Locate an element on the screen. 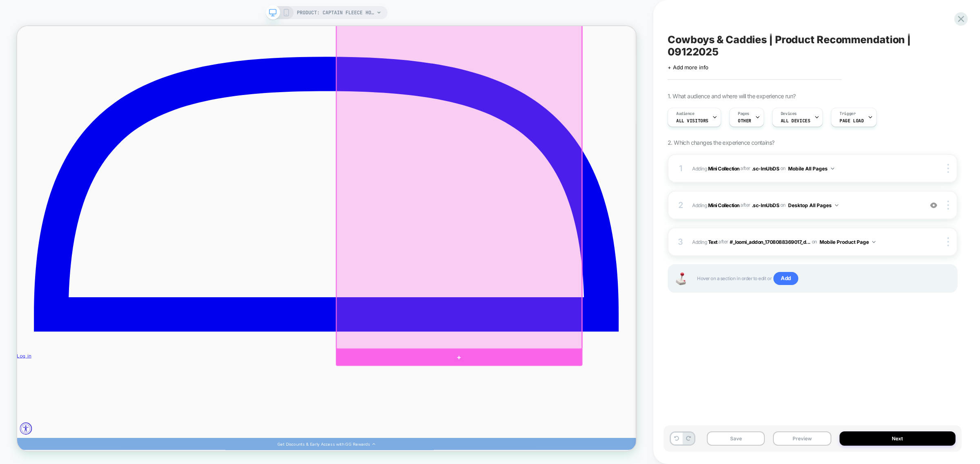 This screenshot has width=980, height=464. div: 1 is located at coordinates (681, 169).